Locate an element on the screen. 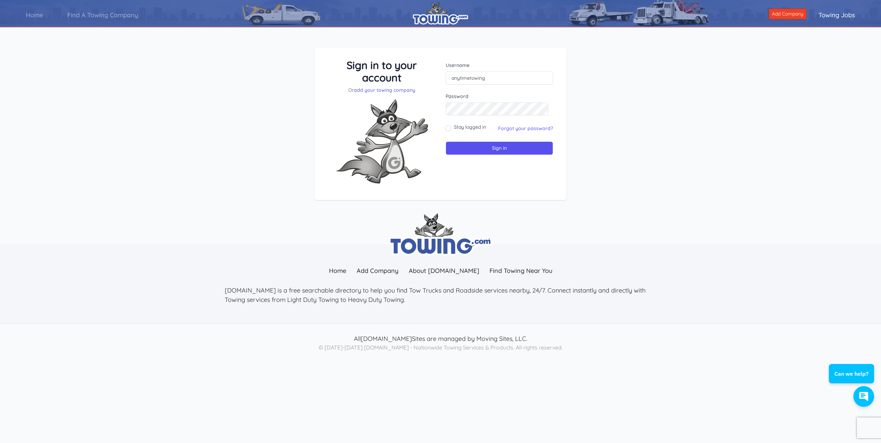  label: Password is located at coordinates (499, 96).